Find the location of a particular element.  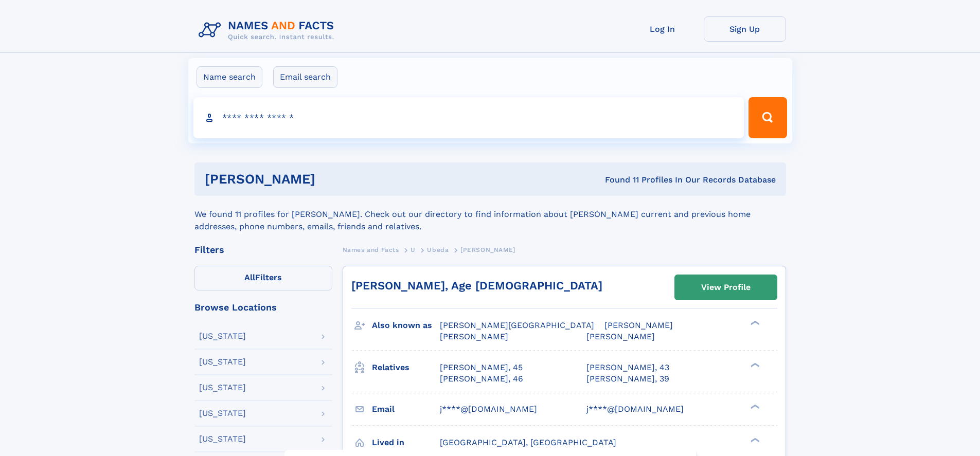

span: Ubeda is located at coordinates (438, 250).